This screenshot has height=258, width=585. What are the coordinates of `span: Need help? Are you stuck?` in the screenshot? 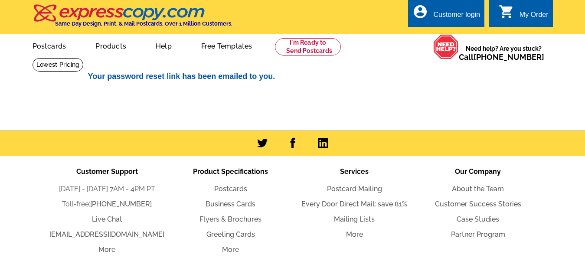 It's located at (504, 53).